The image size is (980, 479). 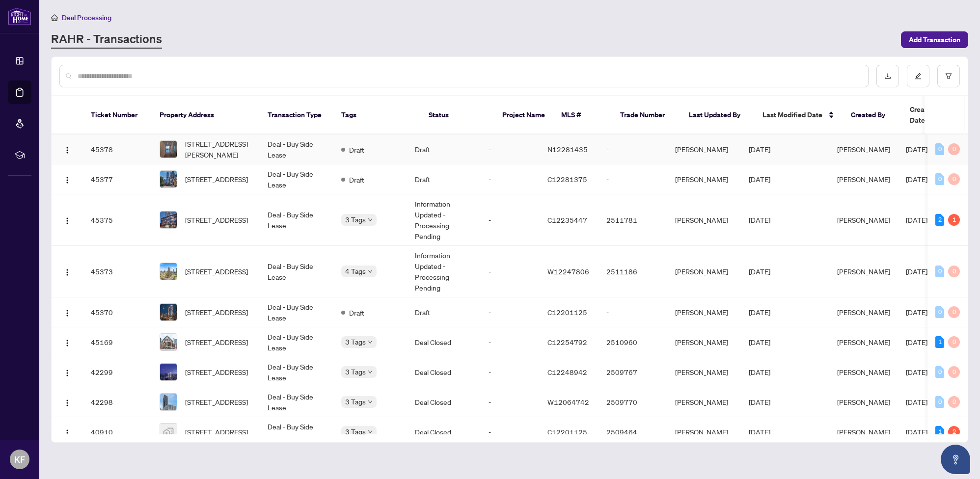 What do you see at coordinates (567, 372) in the screenshot?
I see `span: C12248942` at bounding box center [567, 372].